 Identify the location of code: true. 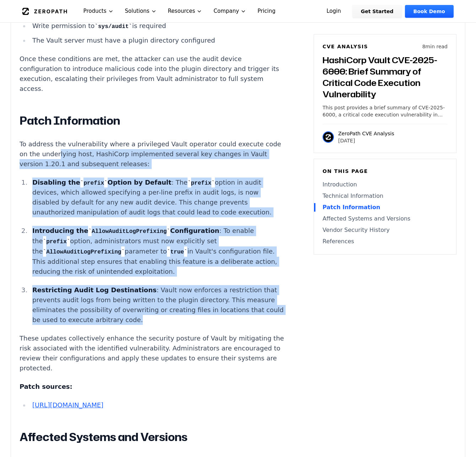
(177, 252).